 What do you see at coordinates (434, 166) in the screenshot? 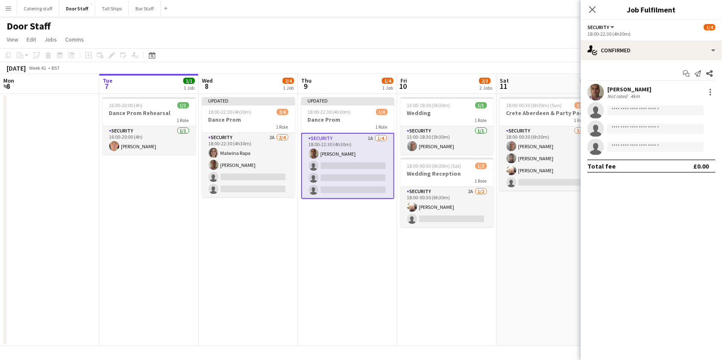
I see `span: 18:00-00:30 (6h30m) (Sat)` at bounding box center [434, 166].